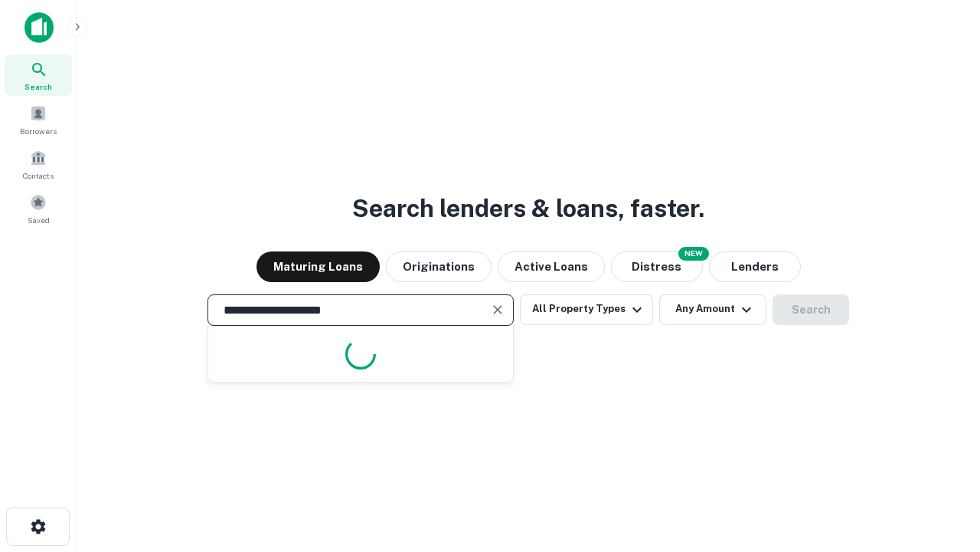 This screenshot has width=980, height=552. Describe the element at coordinates (498, 309) in the screenshot. I see `button: Clear` at that location.